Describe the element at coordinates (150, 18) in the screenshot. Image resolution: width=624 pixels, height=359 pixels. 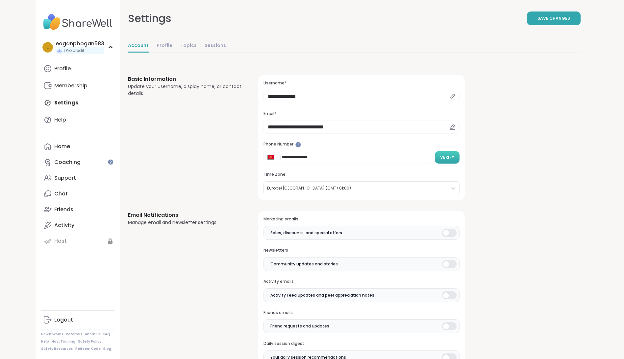
I see `div: Settings` at that location.